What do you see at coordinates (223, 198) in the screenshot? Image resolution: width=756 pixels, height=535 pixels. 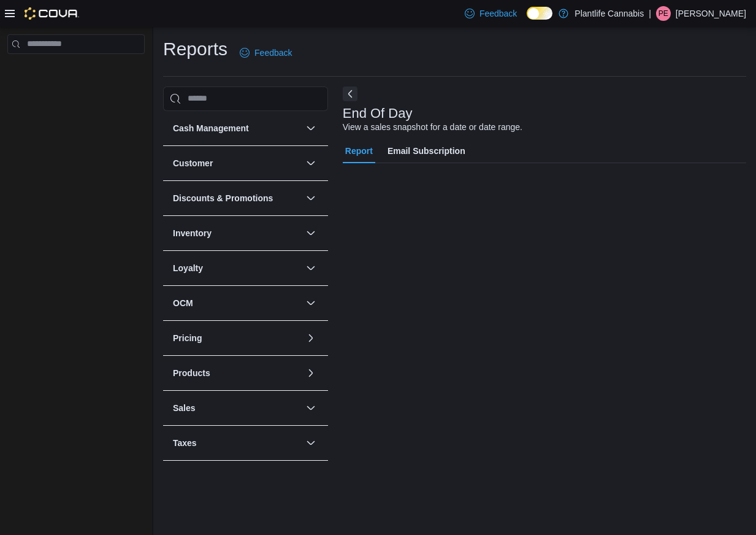 I see `h3: Discounts & Promotions` at bounding box center [223, 198].